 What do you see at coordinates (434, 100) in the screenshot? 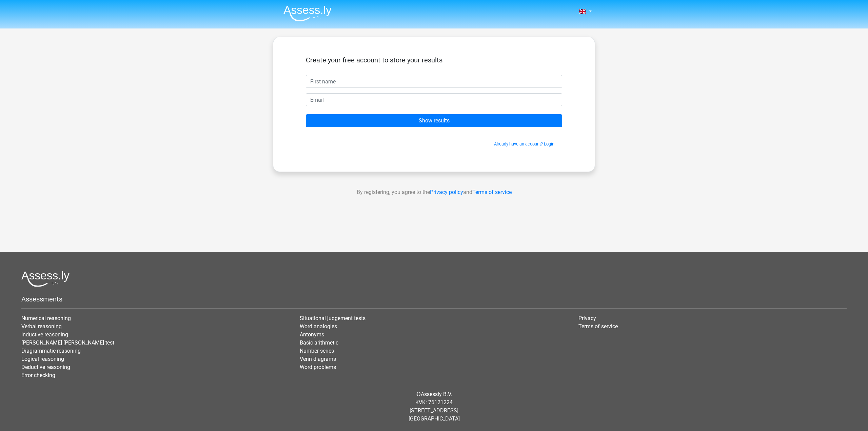
I see `input: Email` at bounding box center [434, 100].